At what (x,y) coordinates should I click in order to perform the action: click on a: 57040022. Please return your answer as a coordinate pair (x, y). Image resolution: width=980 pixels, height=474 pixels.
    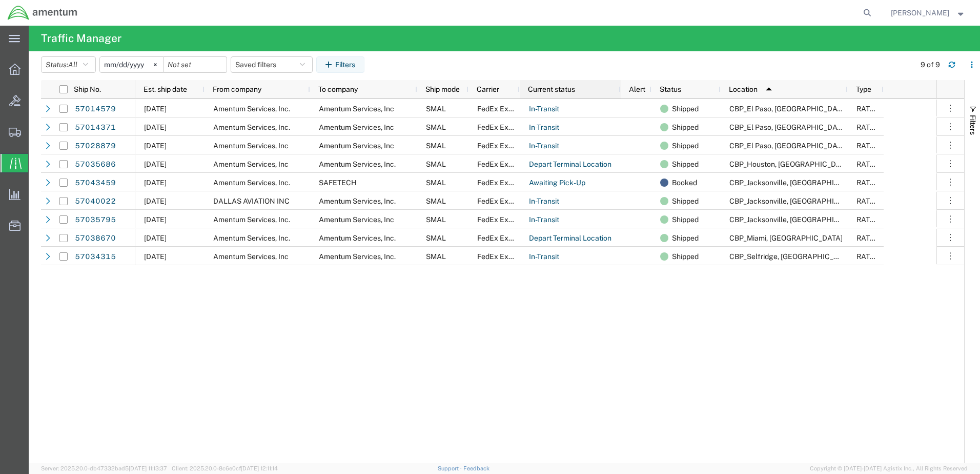
    Looking at the image, I should click on (95, 202).